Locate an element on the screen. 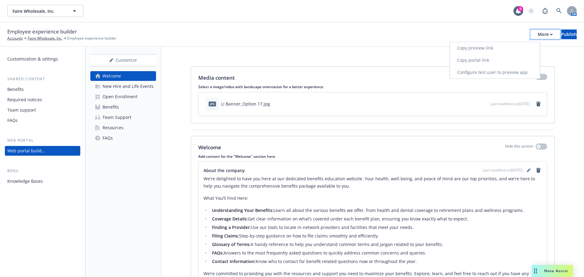 The image size is (584, 277). strong: FAQs: is located at coordinates (218, 253).